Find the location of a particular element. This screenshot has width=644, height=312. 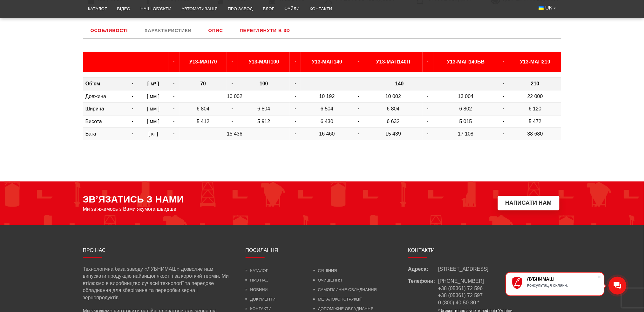

td: 5 015 is located at coordinates (465, 122).